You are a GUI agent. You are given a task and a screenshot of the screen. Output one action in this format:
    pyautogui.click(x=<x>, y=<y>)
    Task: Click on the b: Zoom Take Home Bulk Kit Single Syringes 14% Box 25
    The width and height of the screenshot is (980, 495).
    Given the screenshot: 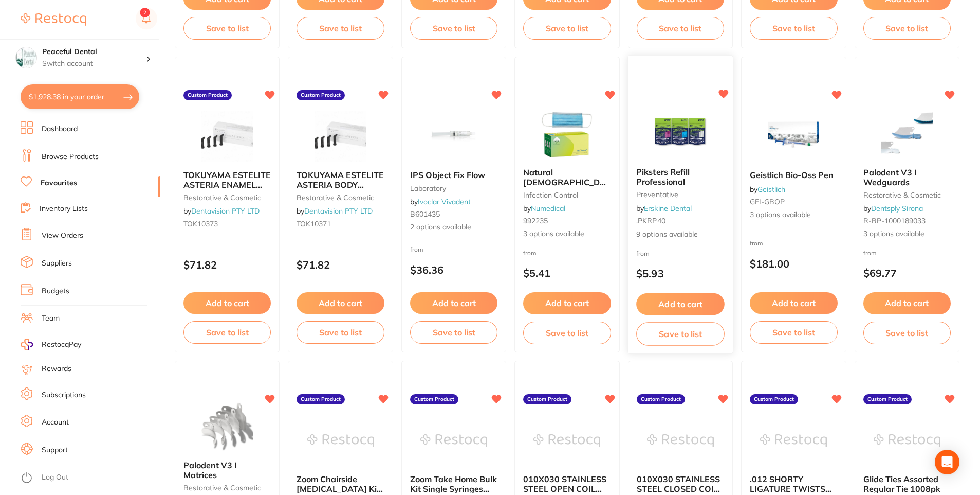 What is the action you would take?
    pyautogui.click(x=454, y=483)
    